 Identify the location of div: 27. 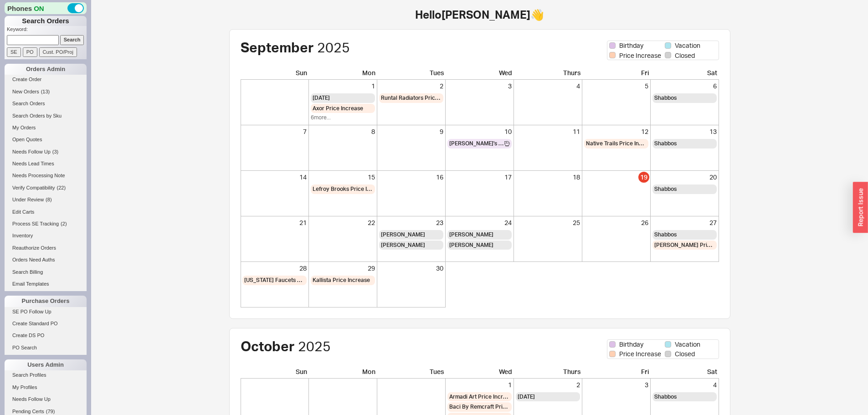
(684, 223).